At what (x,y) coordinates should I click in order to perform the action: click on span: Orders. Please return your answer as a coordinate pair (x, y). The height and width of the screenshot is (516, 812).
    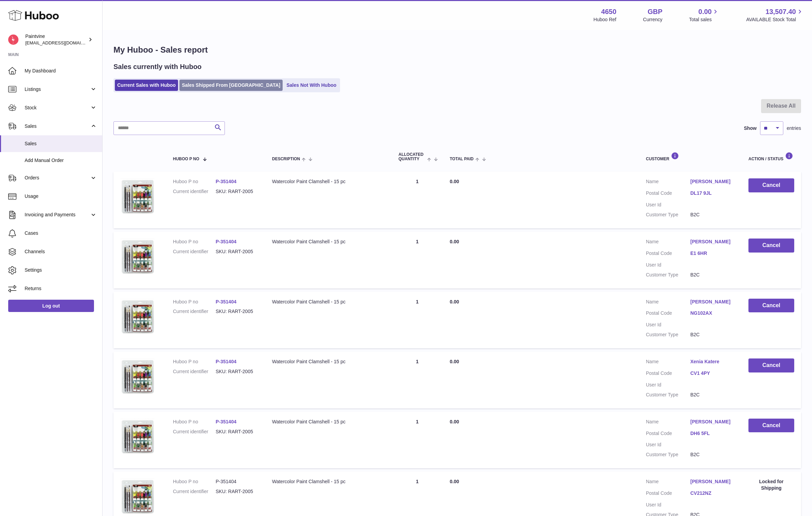
    Looking at the image, I should click on (58, 177).